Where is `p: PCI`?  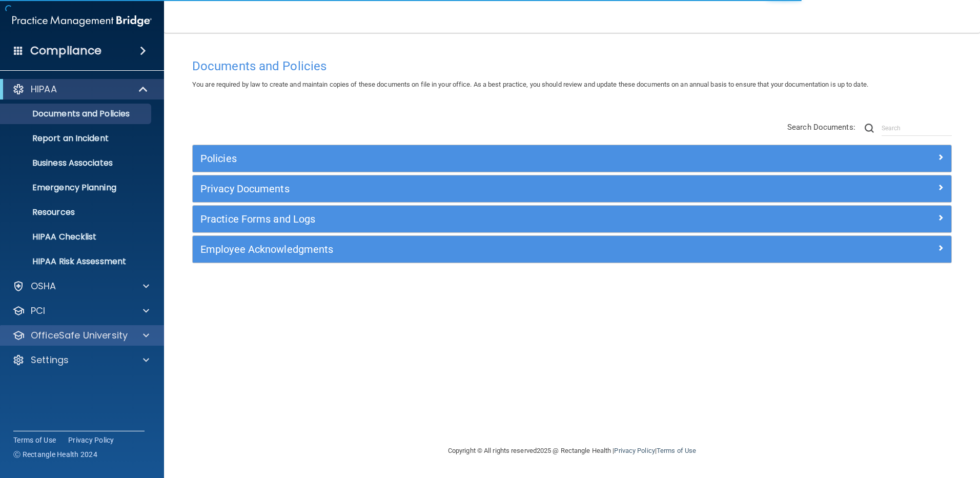 p: PCI is located at coordinates (38, 311).